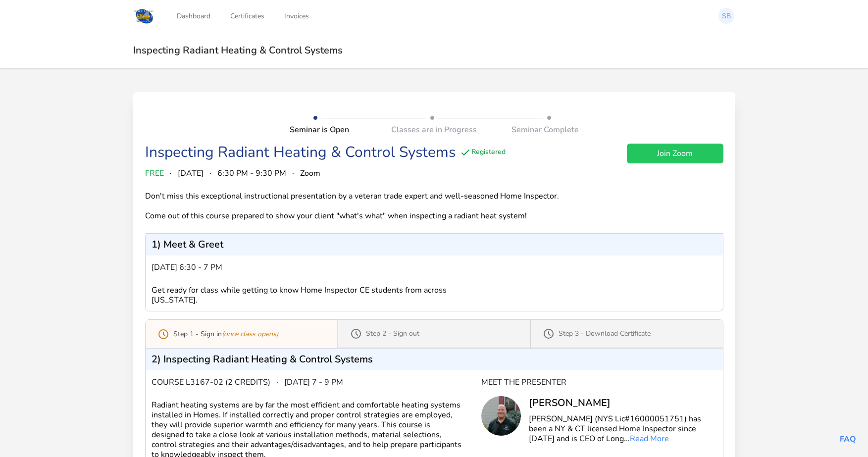 This screenshot has width=868, height=457. What do you see at coordinates (847, 439) in the screenshot?
I see `a: FAQ` at bounding box center [847, 439].